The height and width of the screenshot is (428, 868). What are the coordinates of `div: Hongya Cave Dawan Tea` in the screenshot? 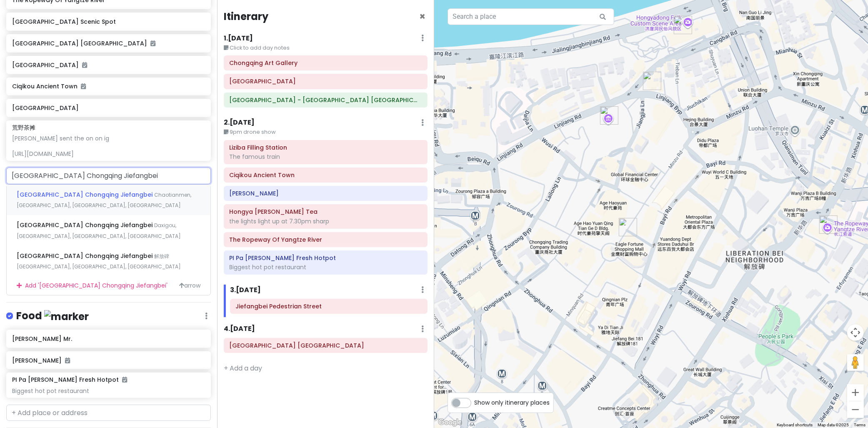 It's located at (683, 25).